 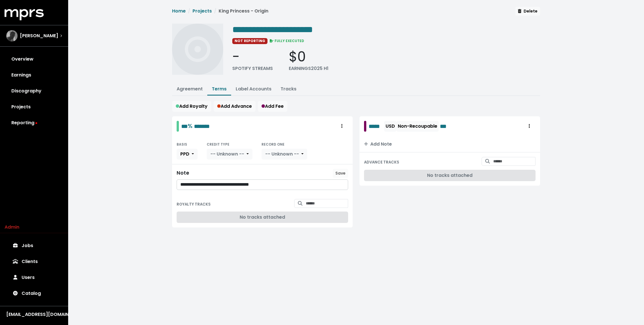 What do you see at coordinates (327, 203) in the screenshot?
I see `input: Search for tracks by title and link them to this royalty` at bounding box center [327, 203].